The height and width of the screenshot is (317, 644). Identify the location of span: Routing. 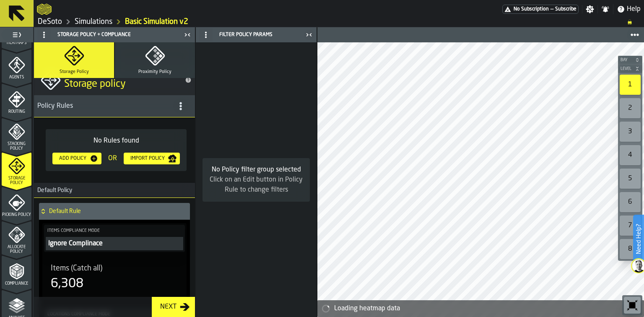
(16, 111).